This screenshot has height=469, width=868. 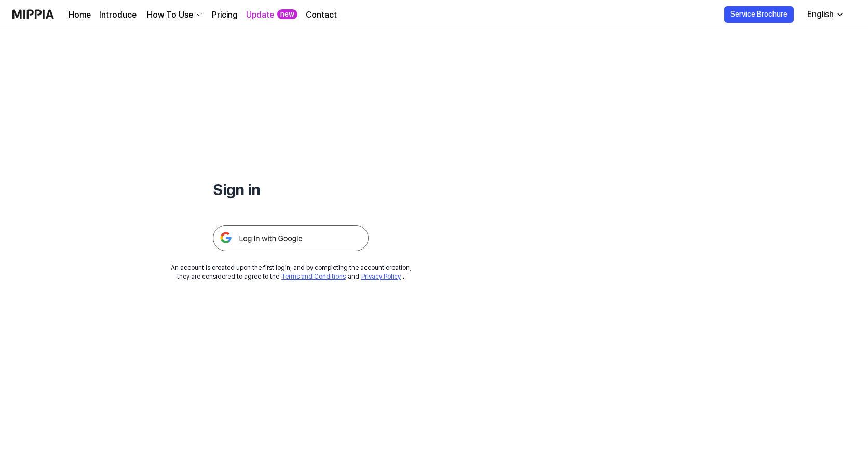 What do you see at coordinates (291, 238) in the screenshot?
I see `img: 구글 로그인 버튼` at bounding box center [291, 238].